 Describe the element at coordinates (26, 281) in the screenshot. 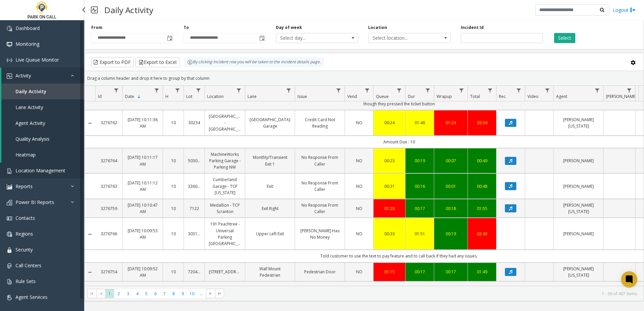

I see `span: Rule Sets` at that location.